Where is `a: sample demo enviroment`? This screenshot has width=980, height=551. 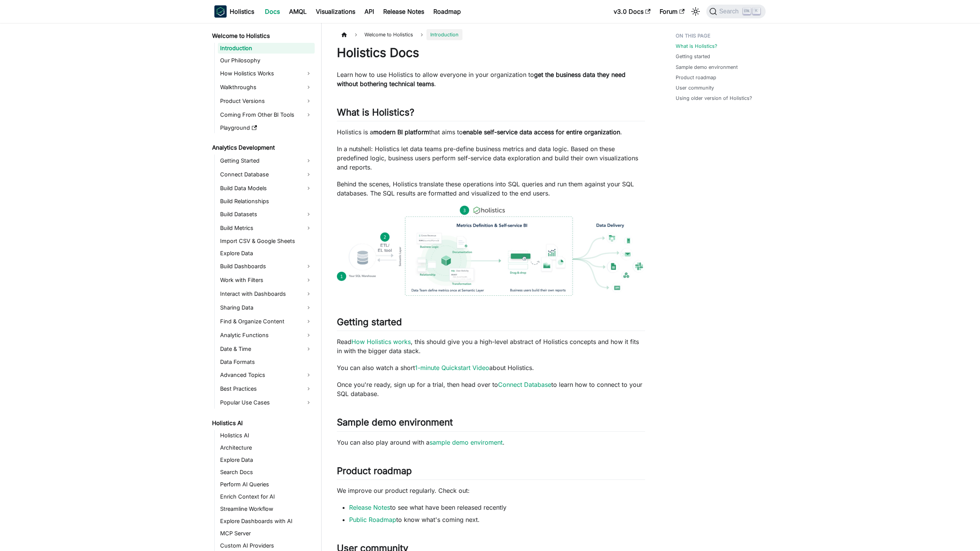 a: sample demo enviroment is located at coordinates (466, 443).